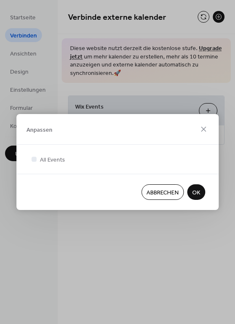 This screenshot has width=235, height=324. What do you see at coordinates (40, 129) in the screenshot?
I see `span: Anpassen` at bounding box center [40, 129].